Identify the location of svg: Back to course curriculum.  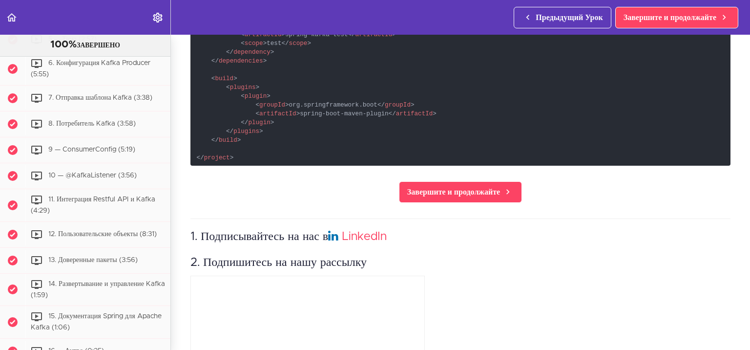
(12, 18).